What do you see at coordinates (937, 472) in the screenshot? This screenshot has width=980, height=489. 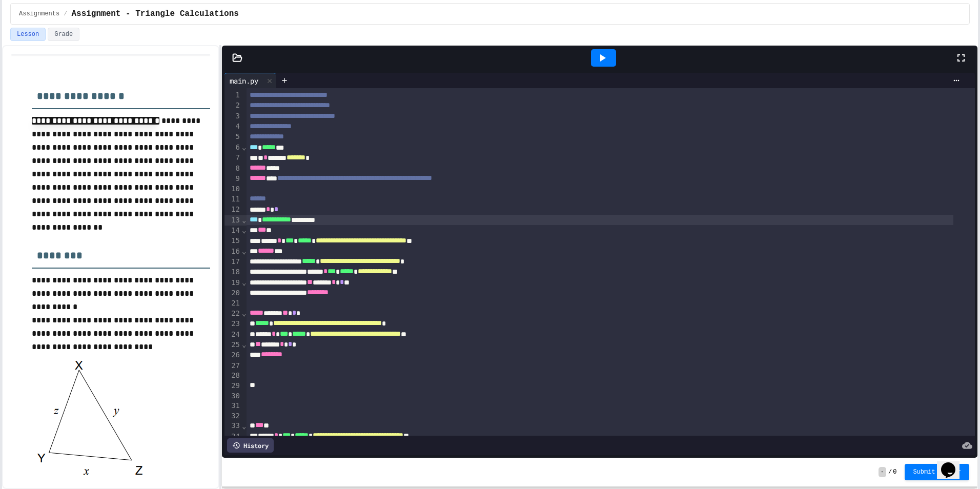 I see `span: Submit Answer` at bounding box center [937, 472].